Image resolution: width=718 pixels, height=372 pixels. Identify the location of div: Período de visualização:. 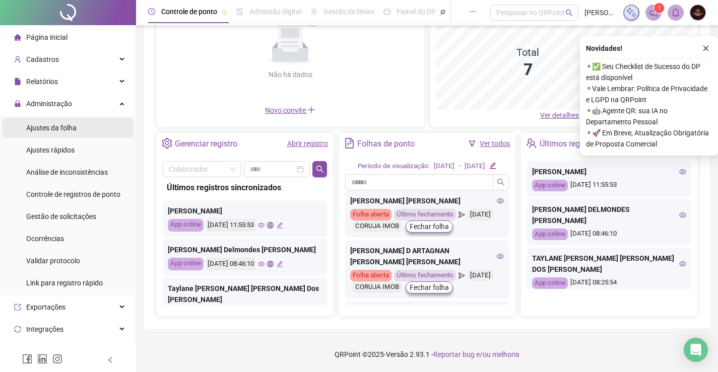
(393, 166).